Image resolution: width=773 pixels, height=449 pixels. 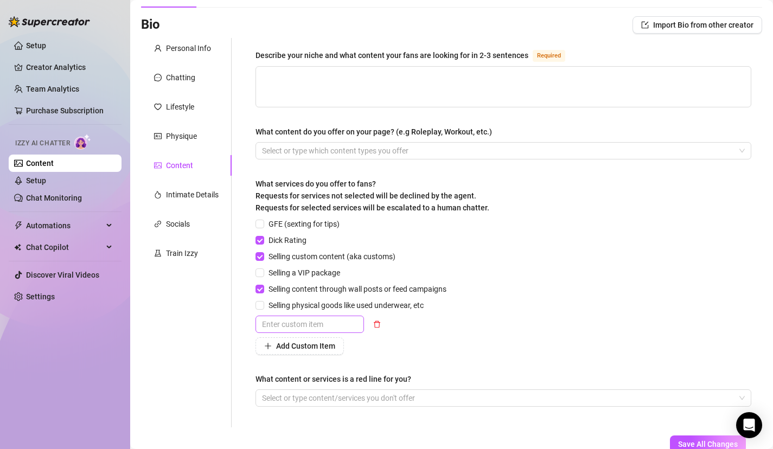 What do you see at coordinates (310, 324) in the screenshot?
I see `input: Enter custom item` at bounding box center [310, 324].